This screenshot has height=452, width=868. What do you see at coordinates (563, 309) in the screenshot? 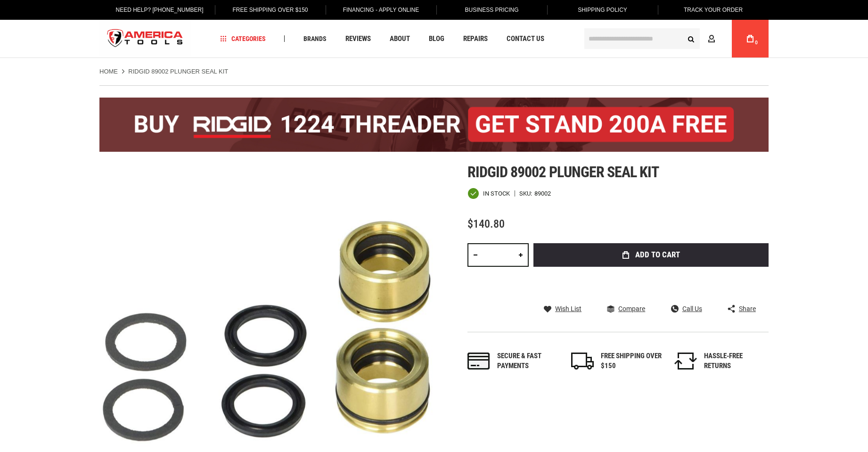
I see `a: Wish List` at bounding box center [563, 309].